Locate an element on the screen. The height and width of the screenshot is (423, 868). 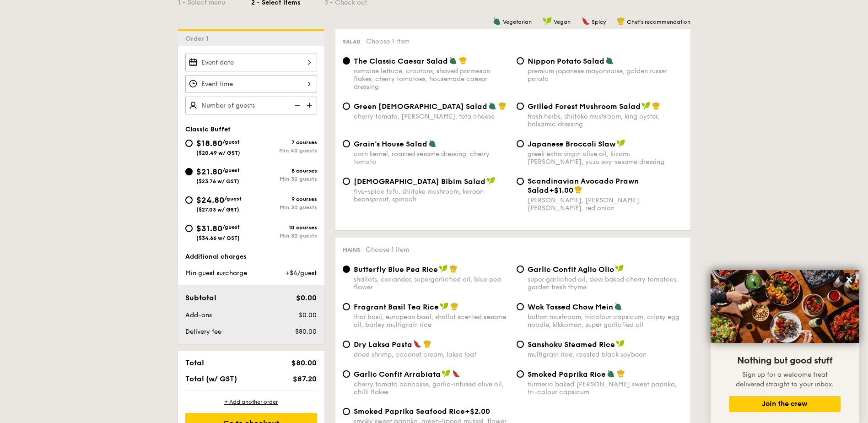
div: Min 30 guests is located at coordinates (284, 208).